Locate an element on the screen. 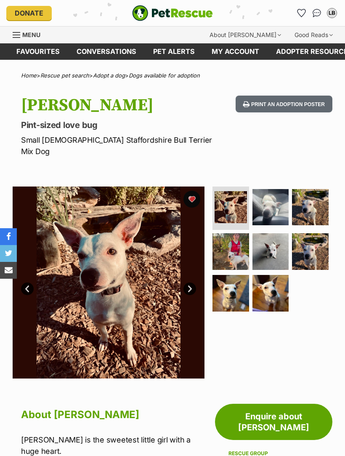 This screenshot has height=456, width=345. a: Pet alerts is located at coordinates (174, 51).